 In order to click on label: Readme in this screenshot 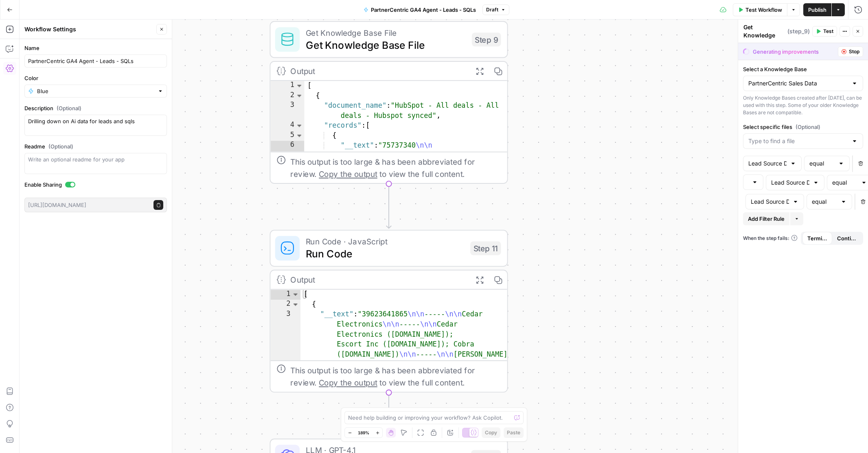, I will do `click(96, 147)`.